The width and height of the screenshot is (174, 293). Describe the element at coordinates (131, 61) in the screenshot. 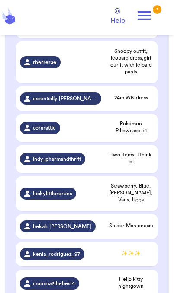

I see `span: Snoopy outfit, leopard dress,girl ourfit with leipard pants` at that location.